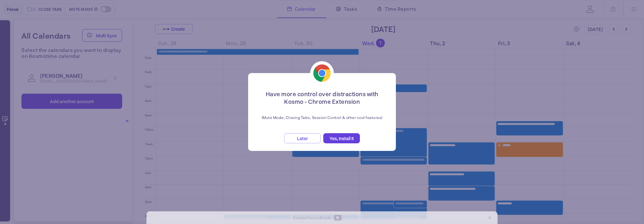  I want to click on button: Later, so click(302, 139).